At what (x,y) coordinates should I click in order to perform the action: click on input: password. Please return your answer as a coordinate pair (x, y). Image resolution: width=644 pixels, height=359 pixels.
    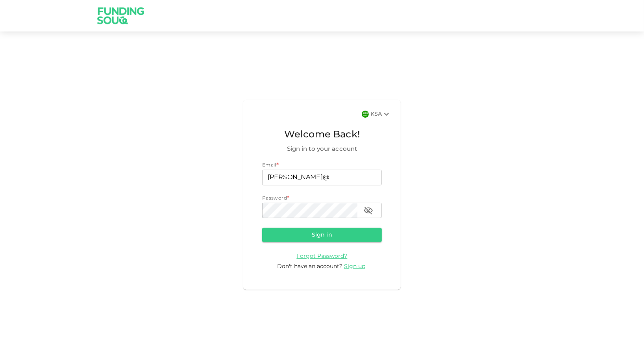
    Looking at the image, I should click on (310, 211).